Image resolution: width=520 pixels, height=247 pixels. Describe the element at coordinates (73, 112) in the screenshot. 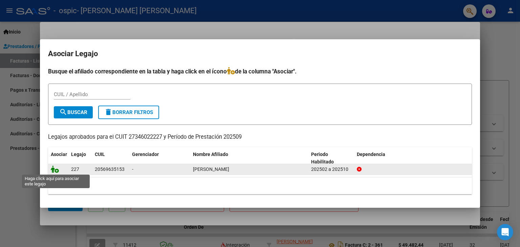

I see `span: Buscar` at that location.